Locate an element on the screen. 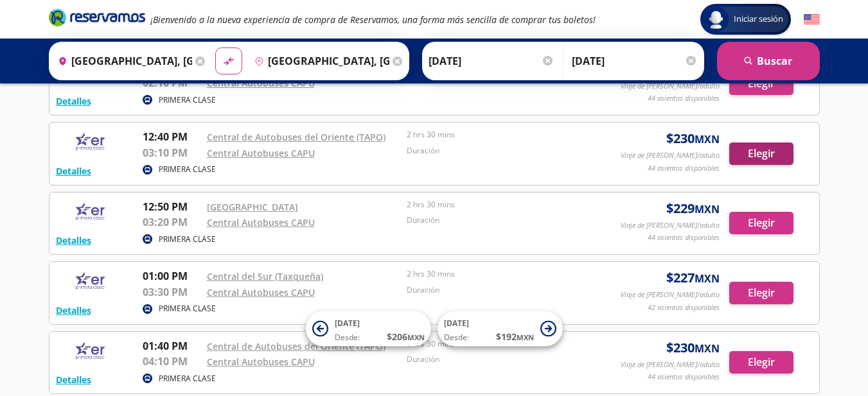 The image size is (868, 396). p: 01:40 PM is located at coordinates (171, 346).